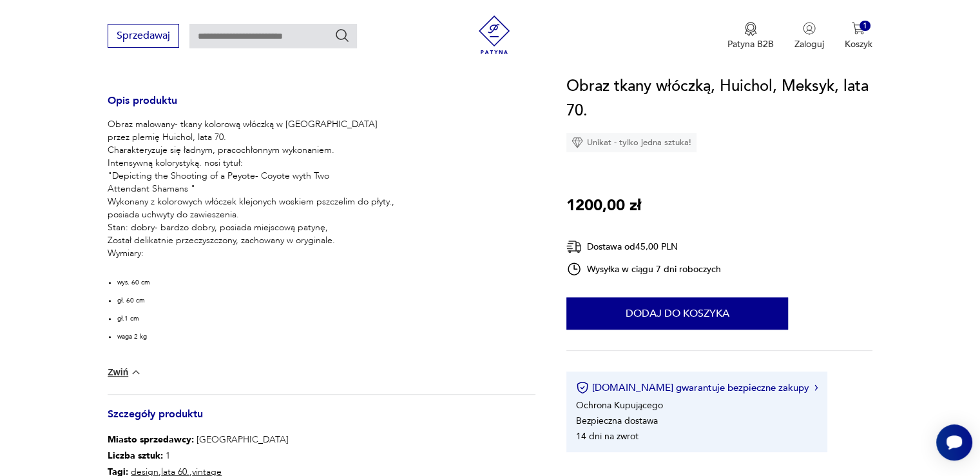 Image resolution: width=980 pixels, height=476 pixels. I want to click on p: Patyna B2B, so click(751, 44).